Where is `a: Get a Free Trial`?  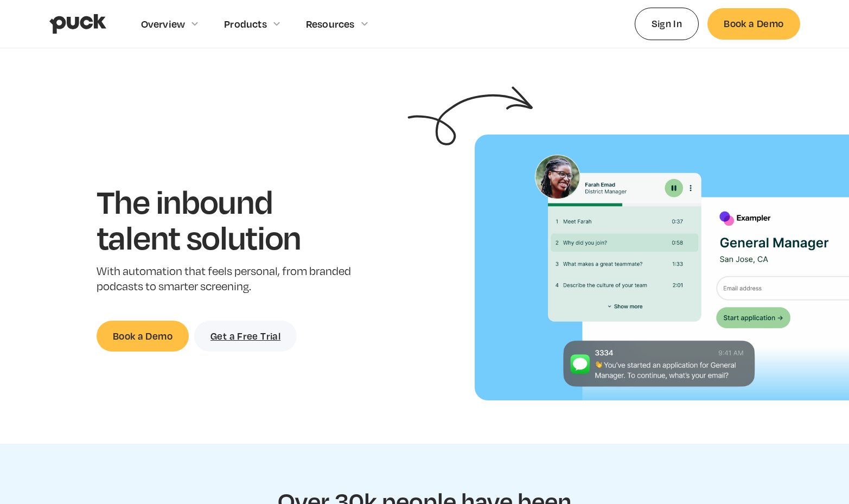 a: Get a Free Trial is located at coordinates (245, 336).